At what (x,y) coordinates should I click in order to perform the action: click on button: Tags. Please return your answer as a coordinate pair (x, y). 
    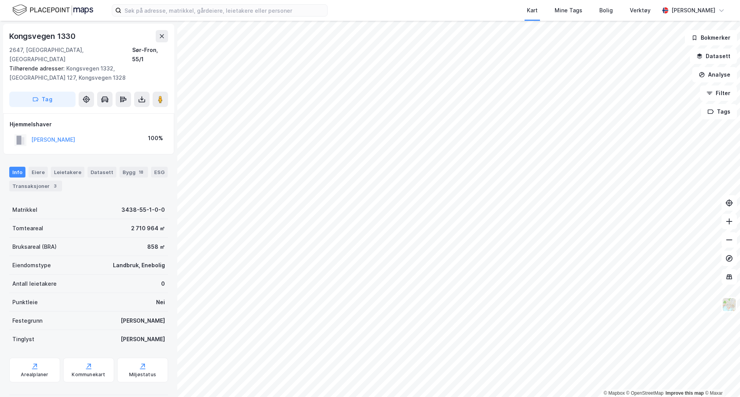
    Looking at the image, I should click on (719, 112).